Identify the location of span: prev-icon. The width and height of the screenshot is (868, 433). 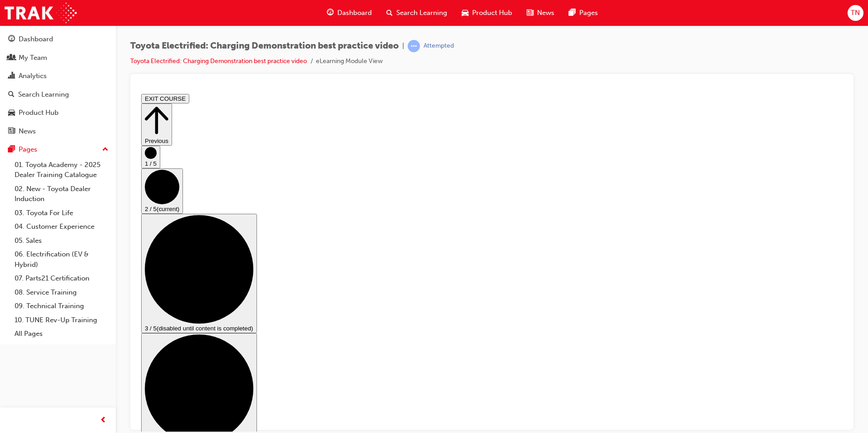
(103, 420).